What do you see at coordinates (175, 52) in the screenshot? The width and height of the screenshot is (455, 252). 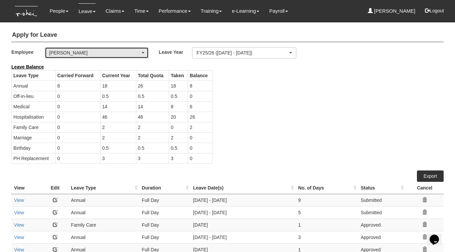 I see `label: Leave Year` at bounding box center [175, 52].